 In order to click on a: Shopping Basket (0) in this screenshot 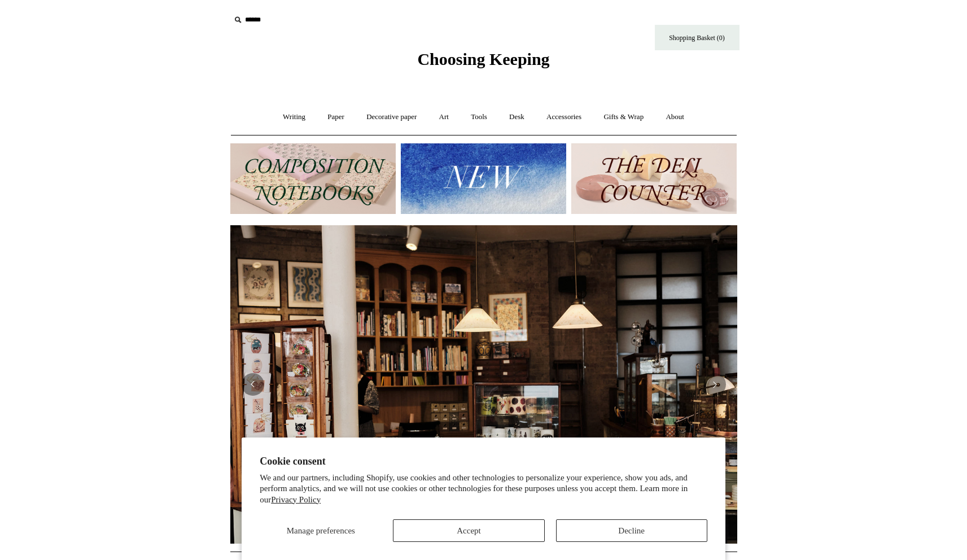, I will do `click(697, 38)`.